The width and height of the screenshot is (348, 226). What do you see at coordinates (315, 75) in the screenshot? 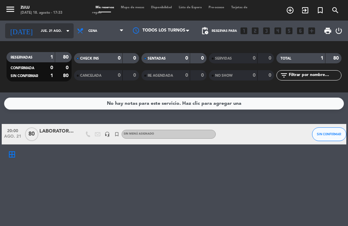
I see `input: Filtrar por nombre...` at bounding box center [315, 75].